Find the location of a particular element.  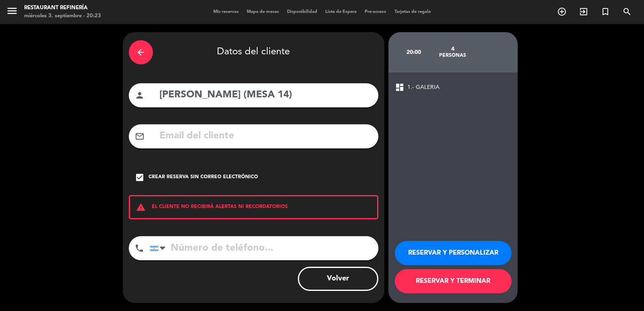

div: 4 is located at coordinates (453, 49).